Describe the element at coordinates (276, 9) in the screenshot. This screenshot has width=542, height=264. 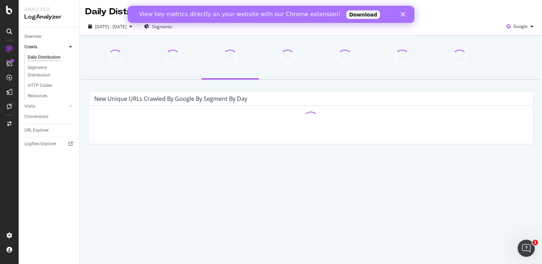
I see `div: Close` at that location.